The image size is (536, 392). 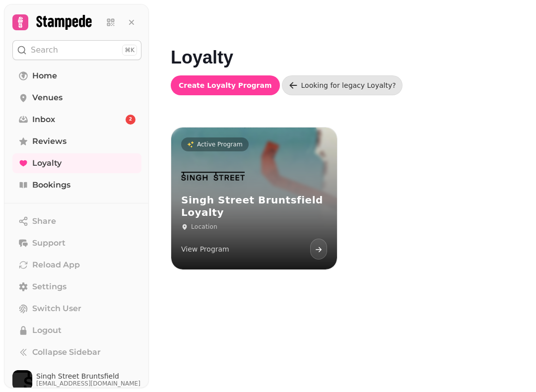 What do you see at coordinates (66, 352) in the screenshot?
I see `span: Collapse Sidebar` at bounding box center [66, 352].